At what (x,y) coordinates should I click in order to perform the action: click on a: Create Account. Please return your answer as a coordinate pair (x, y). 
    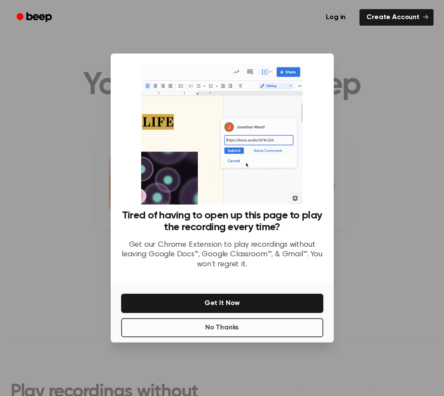
    Looking at the image, I should click on (396, 17).